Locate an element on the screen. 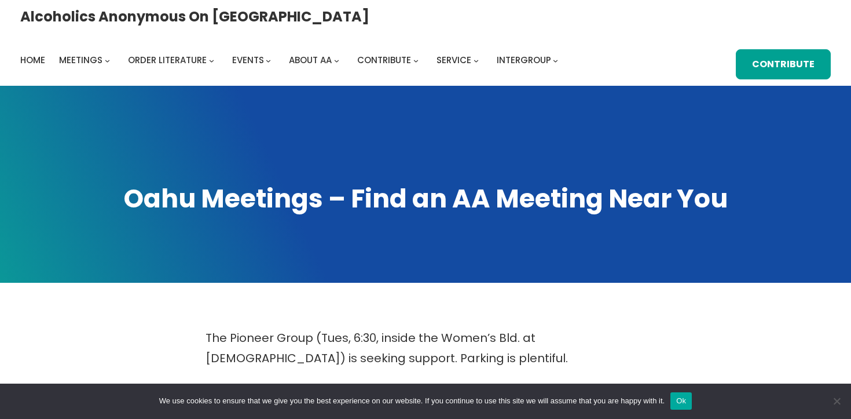  button: Contribute submenu is located at coordinates (416, 60).